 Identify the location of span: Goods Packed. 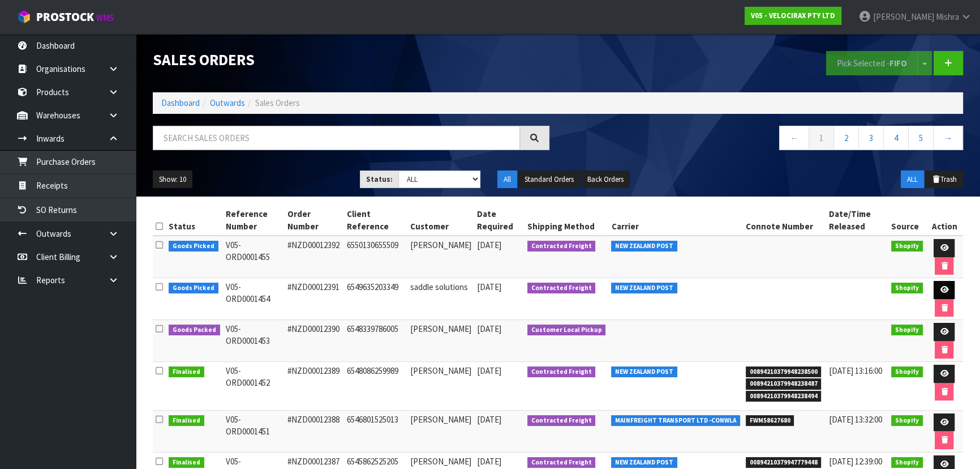
(194, 331).